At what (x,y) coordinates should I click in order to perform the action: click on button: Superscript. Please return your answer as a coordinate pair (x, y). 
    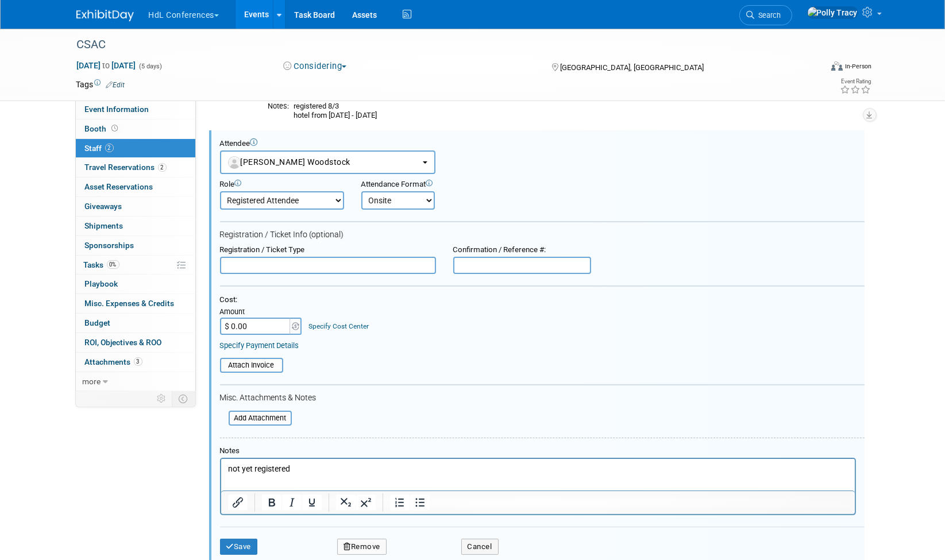
    Looking at the image, I should click on (365, 502).